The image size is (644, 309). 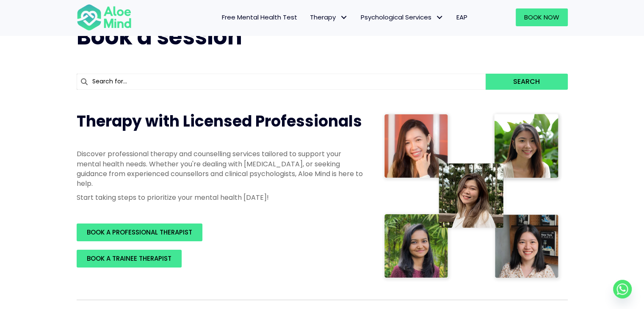 I want to click on img: Aloe mind Logo, so click(x=104, y=18).